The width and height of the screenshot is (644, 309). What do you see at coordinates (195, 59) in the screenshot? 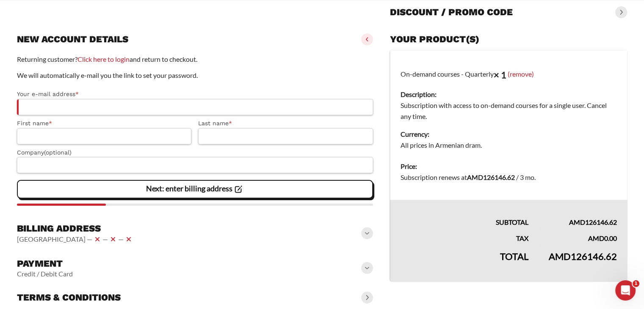
I see `p: Returning customer? and return to checkout.` at bounding box center [195, 59].